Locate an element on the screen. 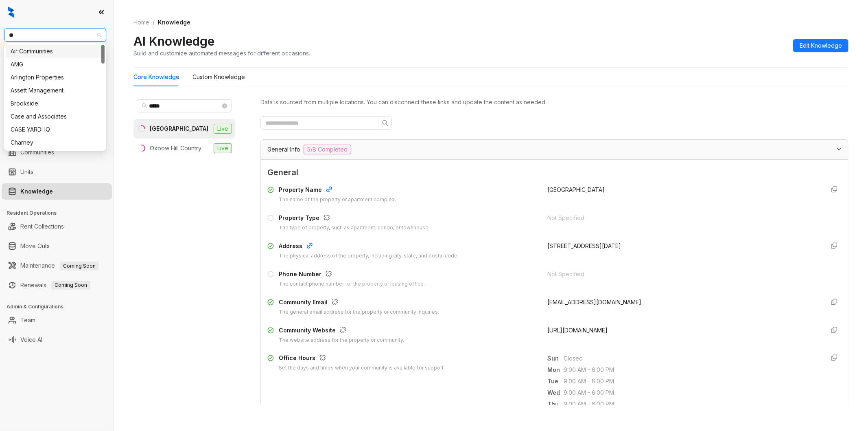  img: logo is located at coordinates (11, 12).